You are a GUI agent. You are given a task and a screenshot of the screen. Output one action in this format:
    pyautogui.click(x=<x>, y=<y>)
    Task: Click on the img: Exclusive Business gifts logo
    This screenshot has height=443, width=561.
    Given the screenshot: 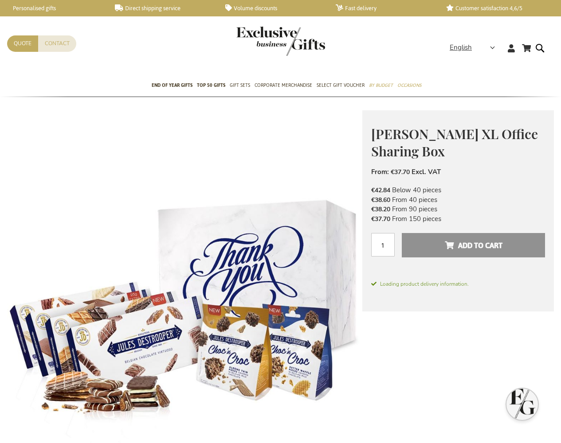 What is the action you would take?
    pyautogui.click(x=281, y=41)
    